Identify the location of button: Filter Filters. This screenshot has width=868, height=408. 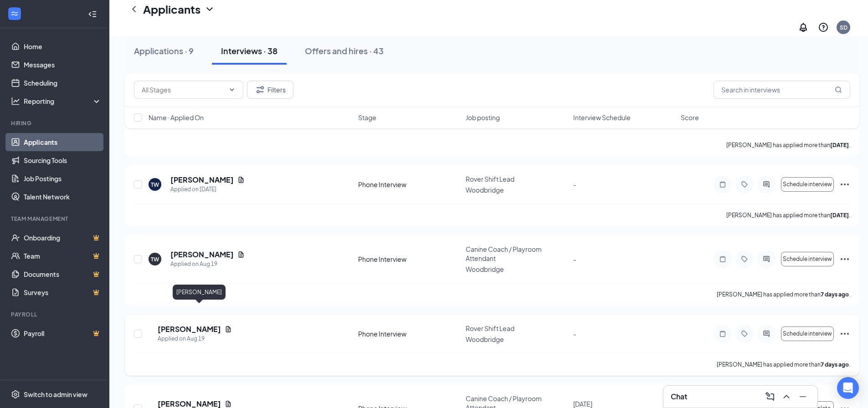
(270, 89).